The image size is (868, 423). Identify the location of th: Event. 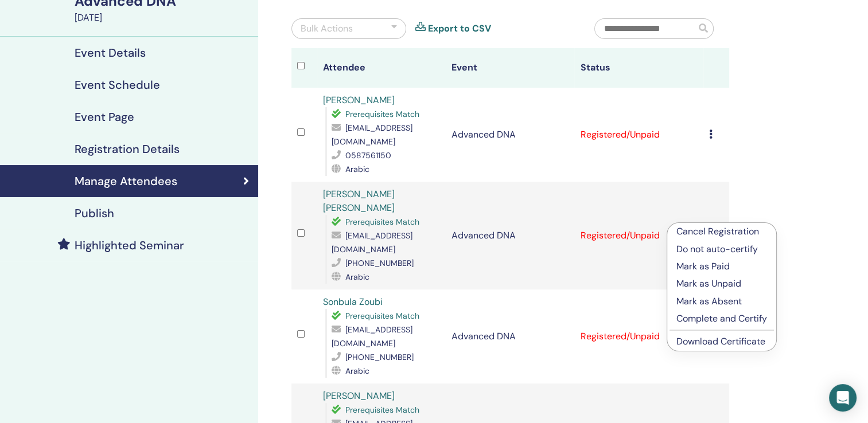
(510, 68).